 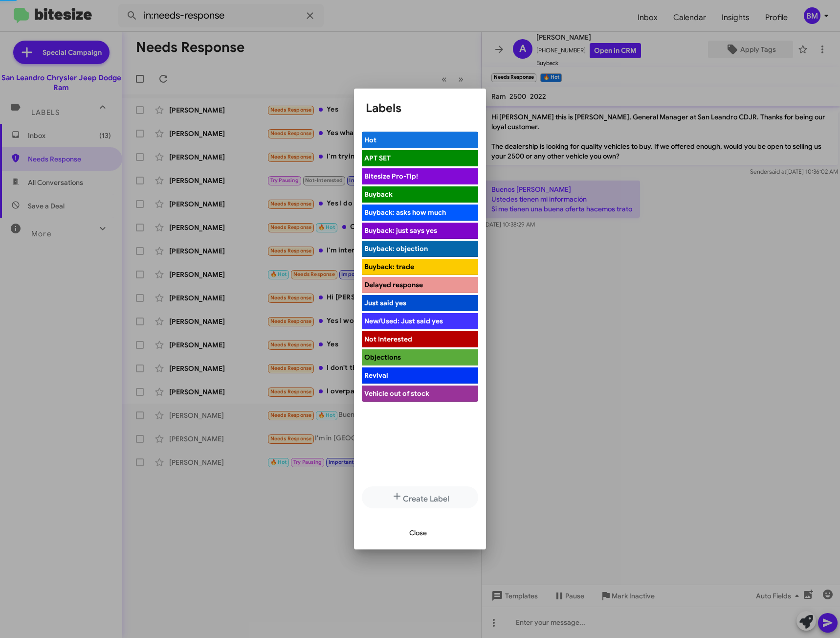 I want to click on button: Close, so click(x=418, y=533).